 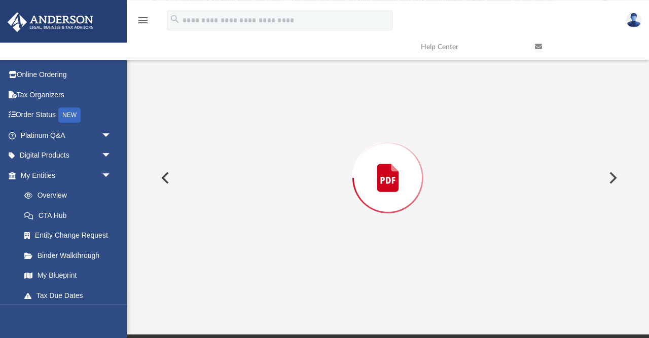 I want to click on i: search, so click(x=175, y=19).